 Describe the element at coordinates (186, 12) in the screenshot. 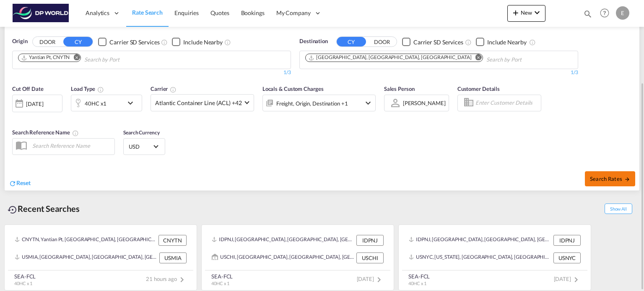

I see `span: Enquiries` at that location.